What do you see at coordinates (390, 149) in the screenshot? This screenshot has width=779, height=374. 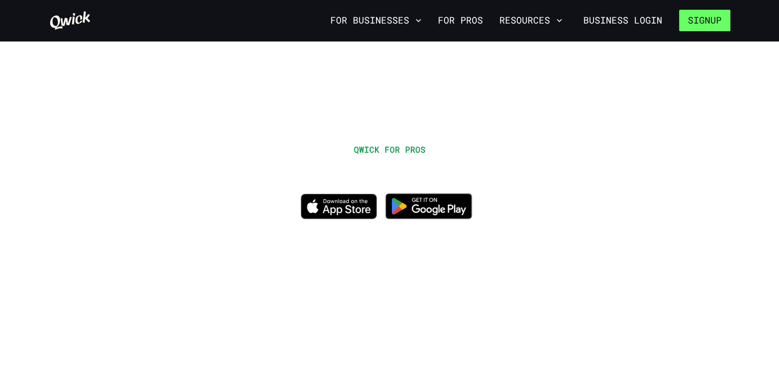 I see `span: QWICK FOR PROS` at bounding box center [390, 149].